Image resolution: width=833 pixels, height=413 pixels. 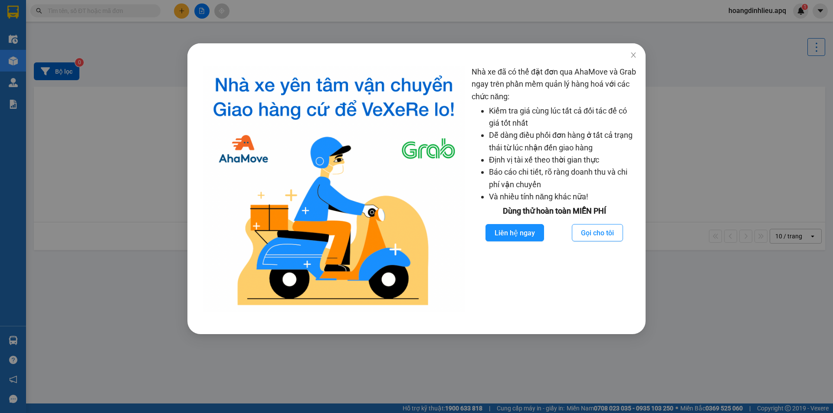 I want to click on li: Định vị tài xế theo thời gian thực, so click(x=563, y=160).